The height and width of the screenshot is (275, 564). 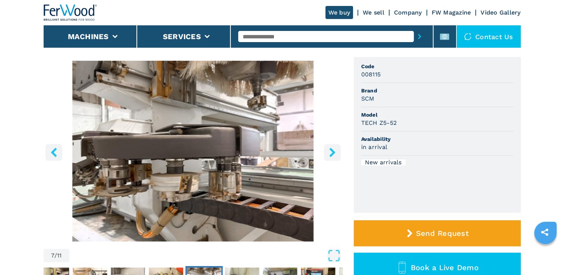 I want to click on span: Model, so click(x=437, y=115).